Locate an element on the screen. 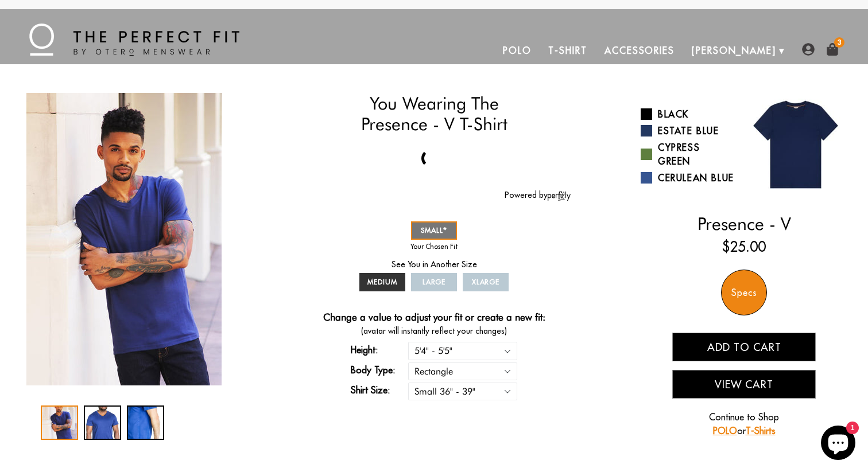  img: IMG_2171_copy_1024x1024_2x_ef29a32d-697b-4f50-8c76-4af10418c502_340x.jpg is located at coordinates (124, 239).